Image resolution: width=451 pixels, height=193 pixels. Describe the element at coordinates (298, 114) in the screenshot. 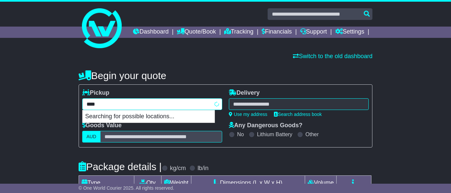

I see `a: Search address book` at that location.